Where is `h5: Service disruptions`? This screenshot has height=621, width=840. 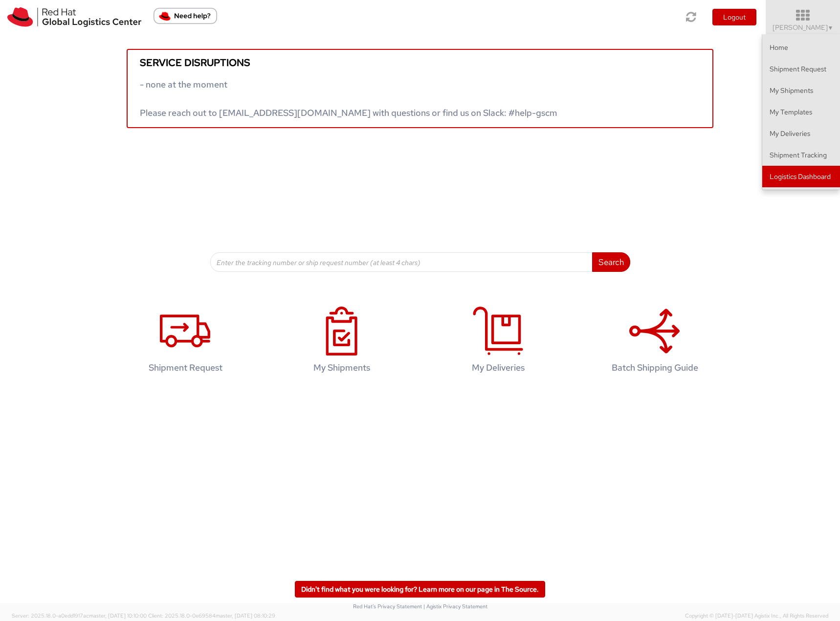 h5: Service disruptions is located at coordinates (420, 62).